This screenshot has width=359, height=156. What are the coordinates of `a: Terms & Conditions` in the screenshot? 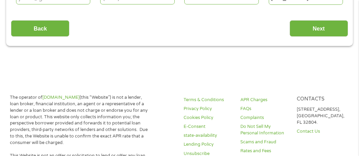 It's located at (208, 100).